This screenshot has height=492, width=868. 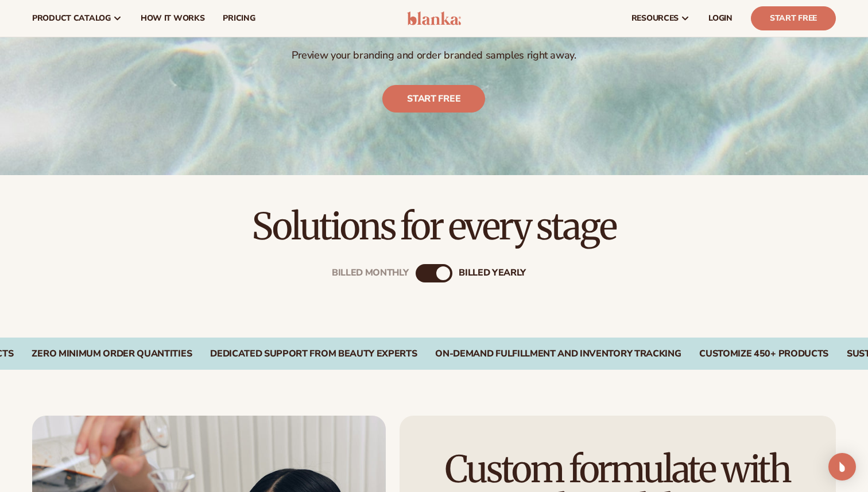 What do you see at coordinates (71, 19) in the screenshot?
I see `span: product catalog` at bounding box center [71, 19].